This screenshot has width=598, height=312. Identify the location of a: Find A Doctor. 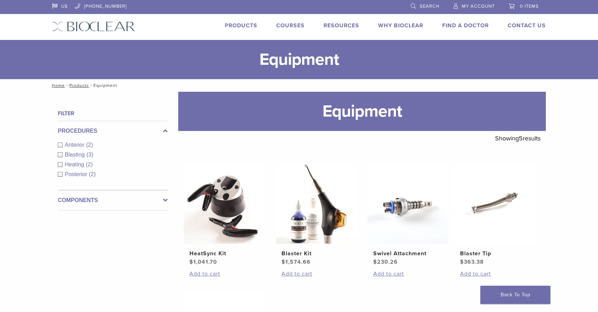
(465, 26).